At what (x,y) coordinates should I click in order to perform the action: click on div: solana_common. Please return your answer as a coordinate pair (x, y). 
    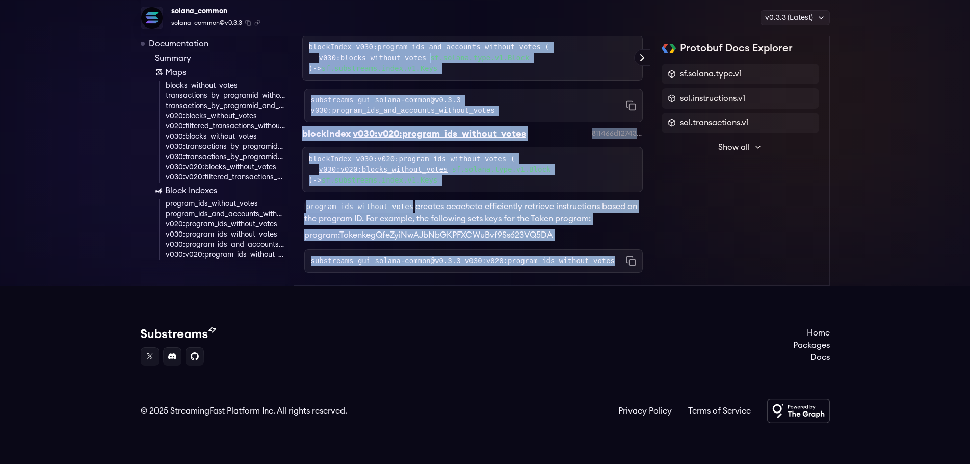
    Looking at the image, I should click on (216, 11).